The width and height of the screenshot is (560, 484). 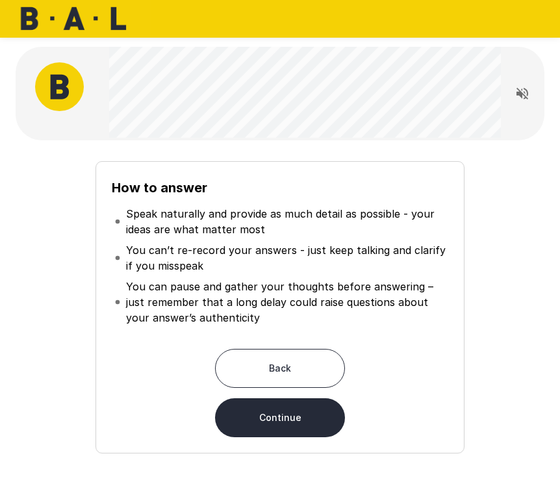 I want to click on p: Speak naturally and provide as much detail as possible - your ideas are what matter most, so click(x=286, y=221).